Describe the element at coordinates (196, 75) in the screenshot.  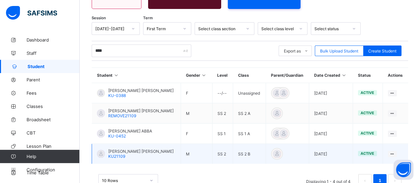
I see `th: Gender` at that location.